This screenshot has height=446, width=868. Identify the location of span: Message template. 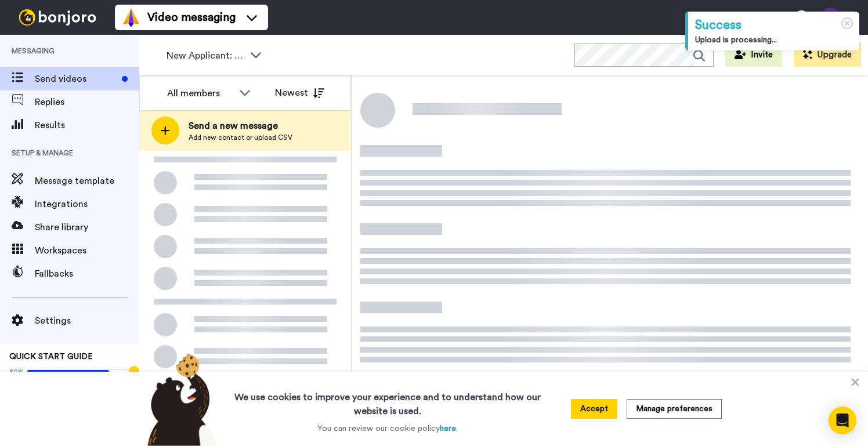
(87, 181).